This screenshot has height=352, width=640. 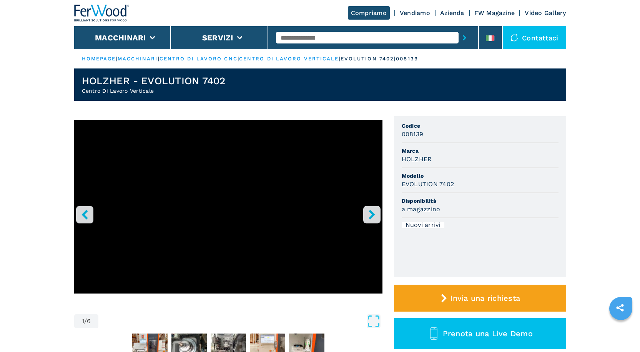 What do you see at coordinates (407, 59) in the screenshot?
I see `p: 008139` at bounding box center [407, 59].